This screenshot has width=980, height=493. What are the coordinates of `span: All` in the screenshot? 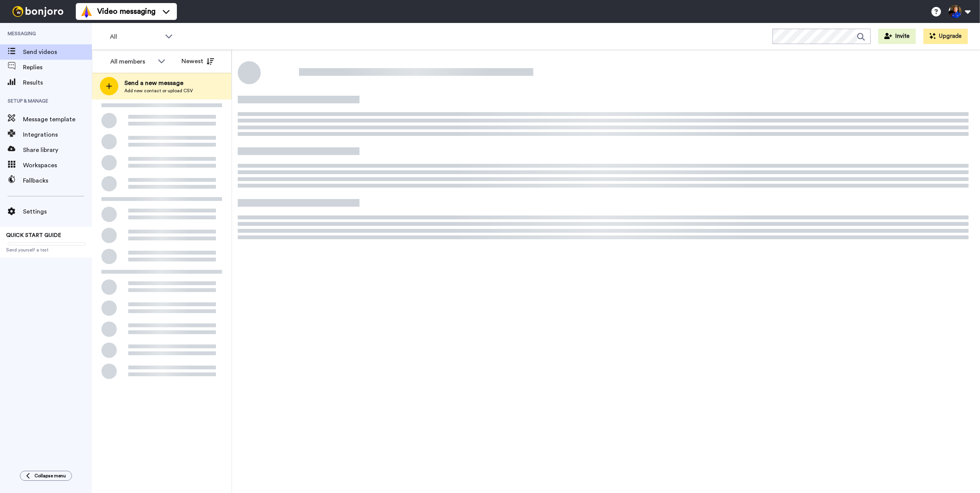 It's located at (136, 37).